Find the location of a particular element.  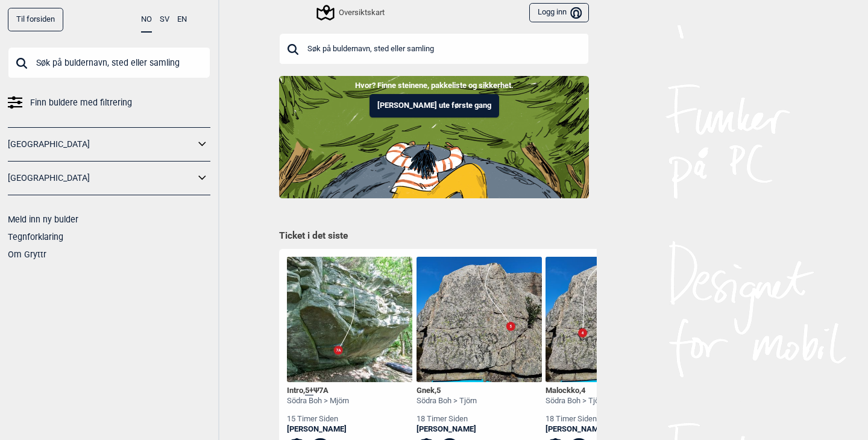

a: Finn buldere med filtrering is located at coordinates (109, 102).